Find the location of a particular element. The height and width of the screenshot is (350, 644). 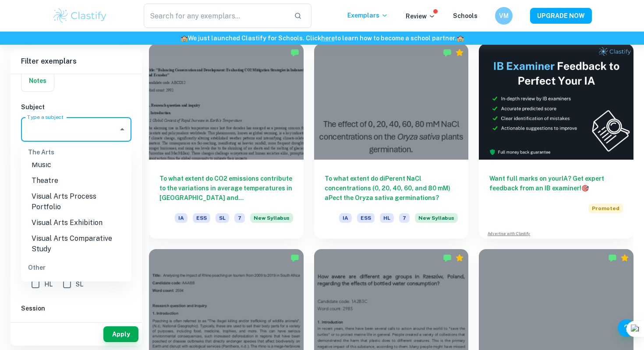

h6: Filter exemplars is located at coordinates (76, 62).